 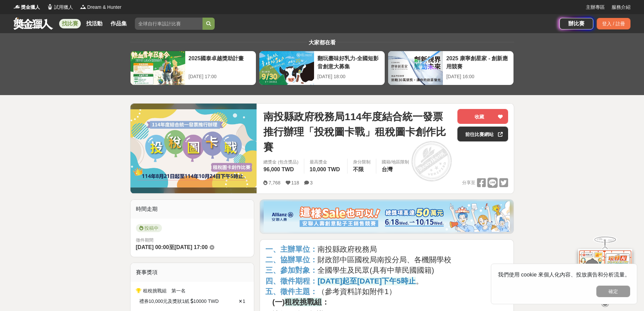 What do you see at coordinates (27, 7) in the screenshot?
I see `a: Logo獎金獵人` at bounding box center [27, 7].